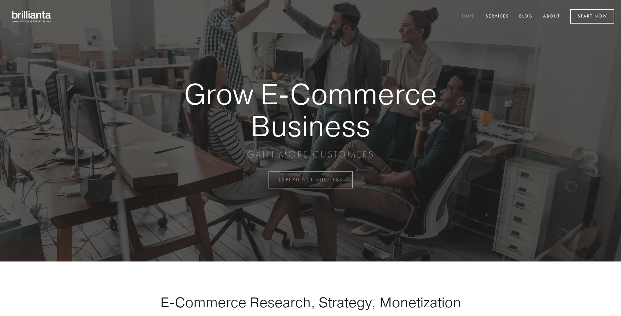 The image size is (621, 316). I want to click on h1: E-Commerce Research, Strategy, Monetization, so click(310, 302).